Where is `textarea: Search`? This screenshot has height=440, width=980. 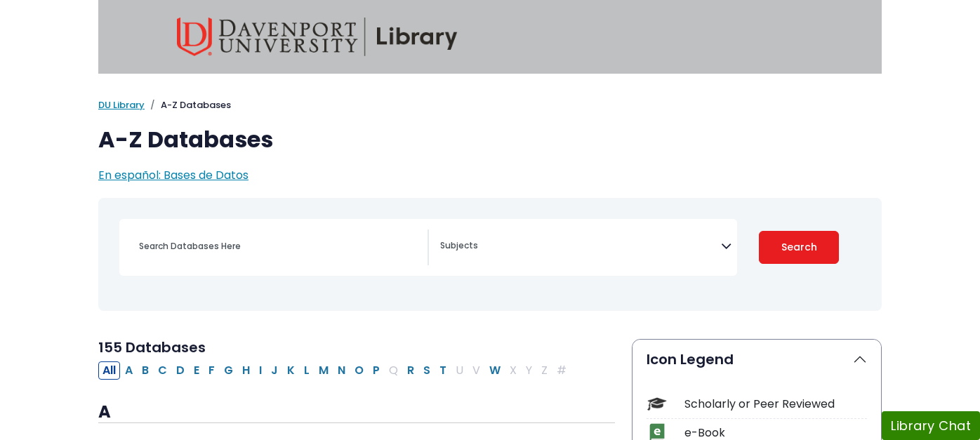 textarea: Search is located at coordinates (581, 247).